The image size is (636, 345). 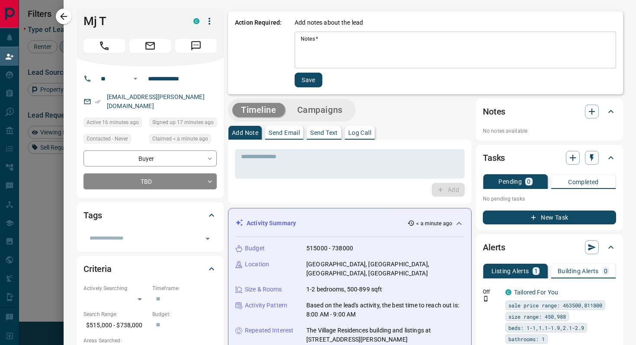 I want to click on p: 1-2 bedrooms, 500-899 sqft, so click(x=344, y=290).